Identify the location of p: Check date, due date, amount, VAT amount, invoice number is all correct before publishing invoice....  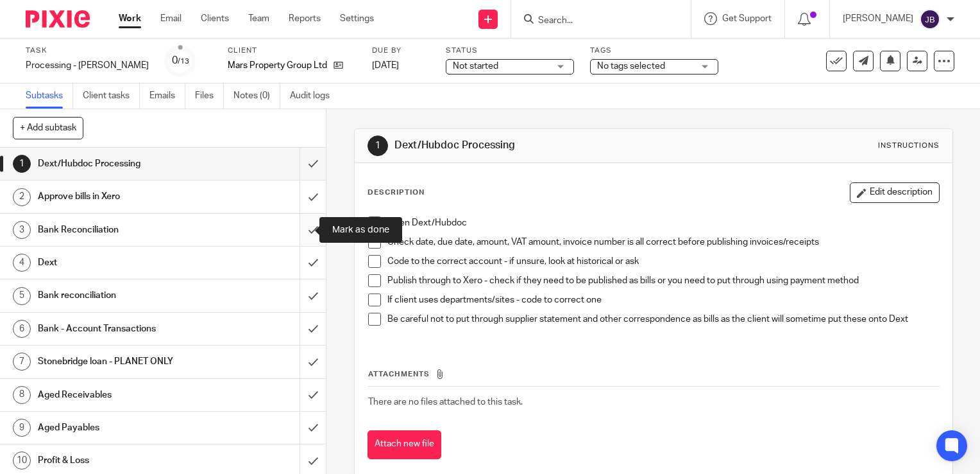
(663, 242).